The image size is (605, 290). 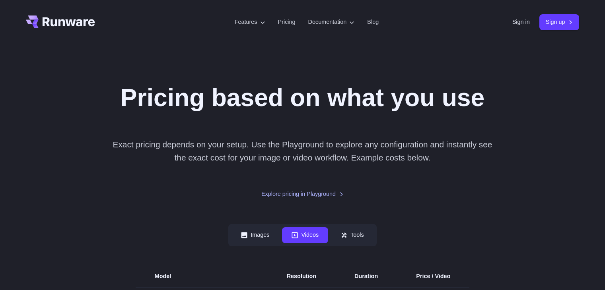 What do you see at coordinates (521, 22) in the screenshot?
I see `a: Sign in` at bounding box center [521, 22].